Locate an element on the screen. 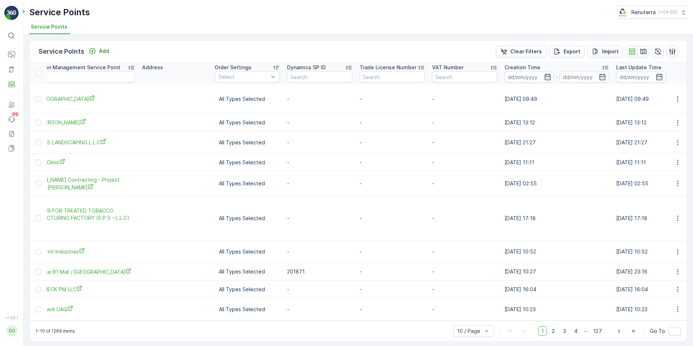 The width and height of the screenshot is (693, 346). div: DD is located at coordinates (12, 331).